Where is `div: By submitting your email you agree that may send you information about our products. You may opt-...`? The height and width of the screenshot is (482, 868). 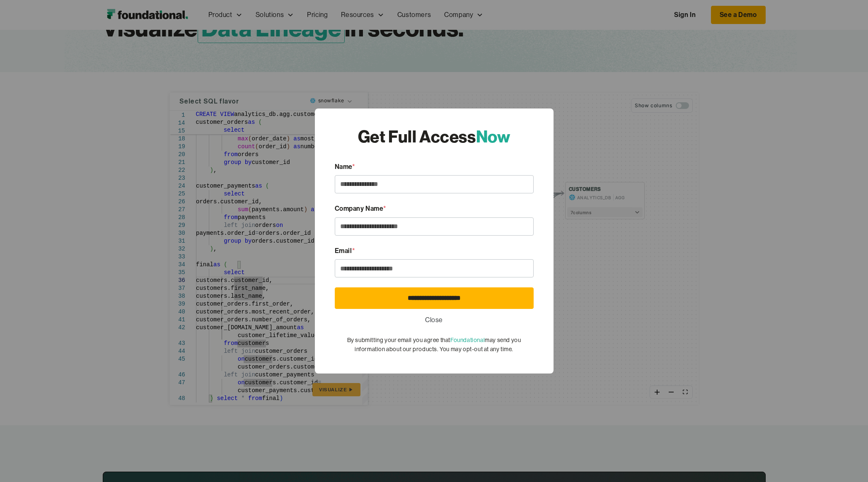 div: By submitting your email you agree that may send you information about our products. You may opt-... is located at coordinates (434, 344).